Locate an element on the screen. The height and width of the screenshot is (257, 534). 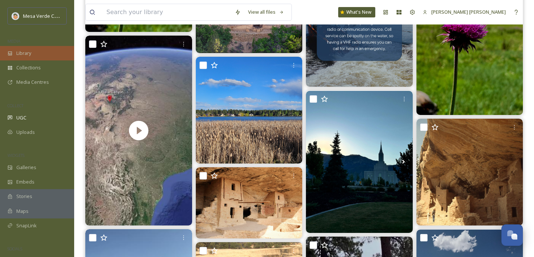
img: thumbnail is located at coordinates (139, 131).